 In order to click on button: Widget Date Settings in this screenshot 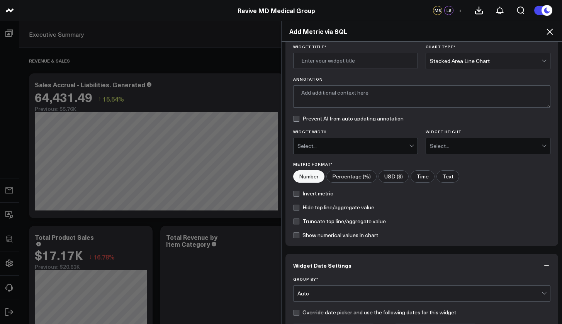, I will do `click(422, 266)`.